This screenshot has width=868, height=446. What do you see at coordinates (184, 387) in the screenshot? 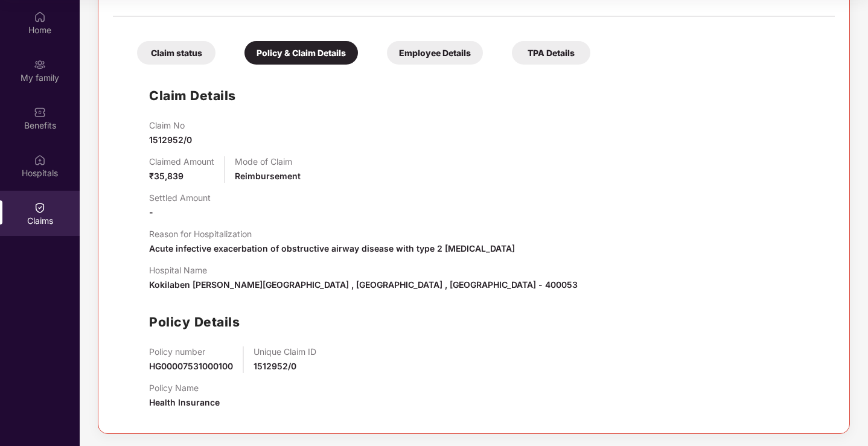
I see `p: Policy Name` at bounding box center [184, 387].